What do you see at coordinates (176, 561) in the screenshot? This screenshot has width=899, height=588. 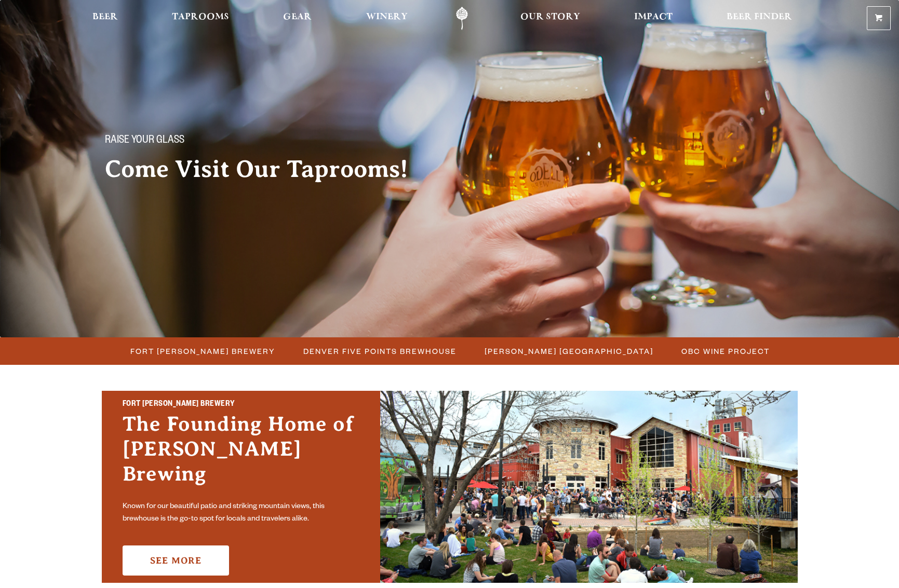 I see `a: See More` at bounding box center [176, 561].